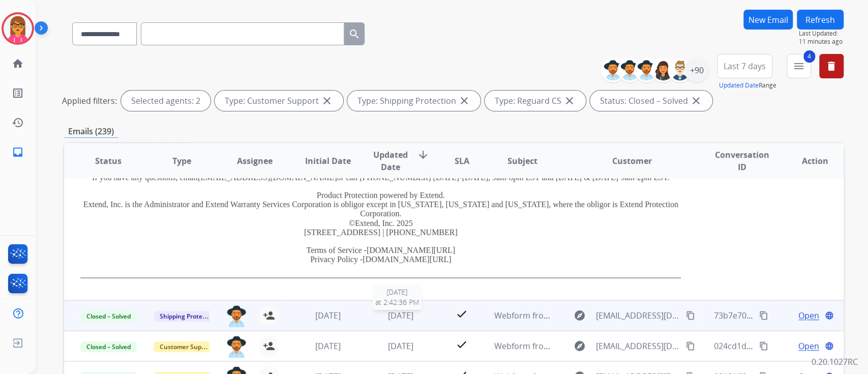 Image resolution: width=868 pixels, height=374 pixels. What do you see at coordinates (741, 161) in the screenshot?
I see `span: Conversation ID` at bounding box center [741, 161].